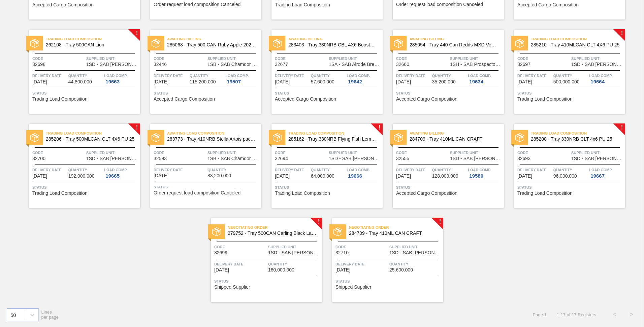 Image resolution: width=644 pixels, height=327 pixels. I want to click on a: Load Comp.19634, so click(485, 78).